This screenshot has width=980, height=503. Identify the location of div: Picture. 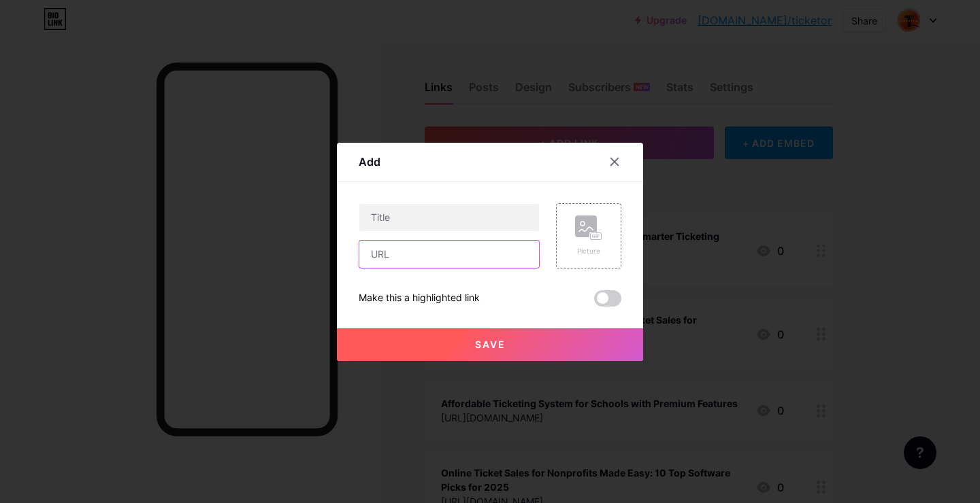
(589, 251).